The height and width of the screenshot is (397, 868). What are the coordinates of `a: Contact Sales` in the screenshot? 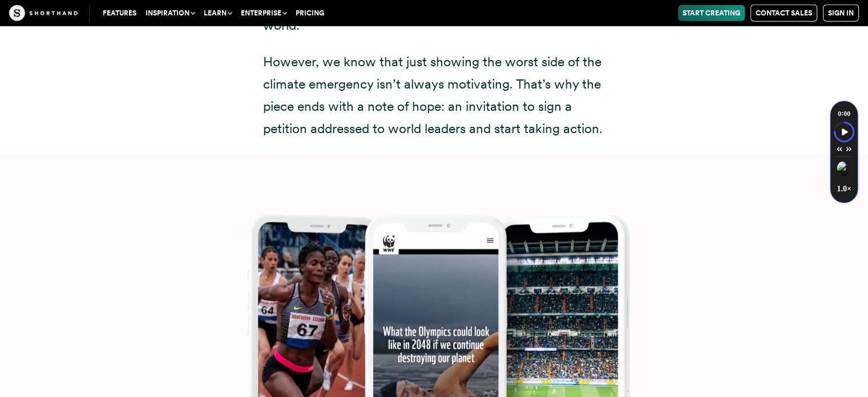 It's located at (783, 13).